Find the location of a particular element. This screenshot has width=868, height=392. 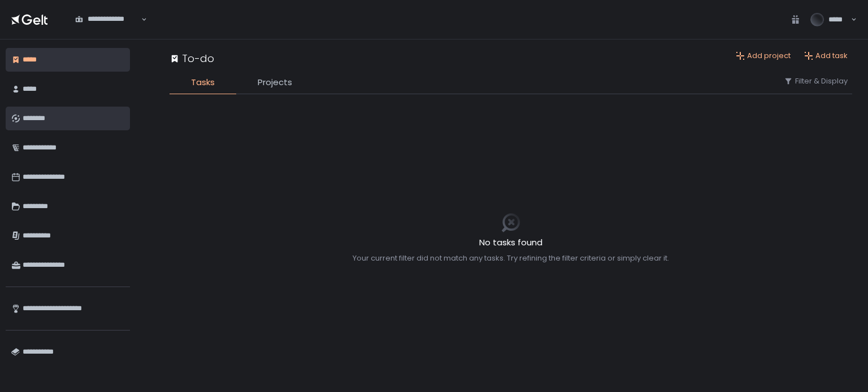

input: Search for option is located at coordinates (107, 30).